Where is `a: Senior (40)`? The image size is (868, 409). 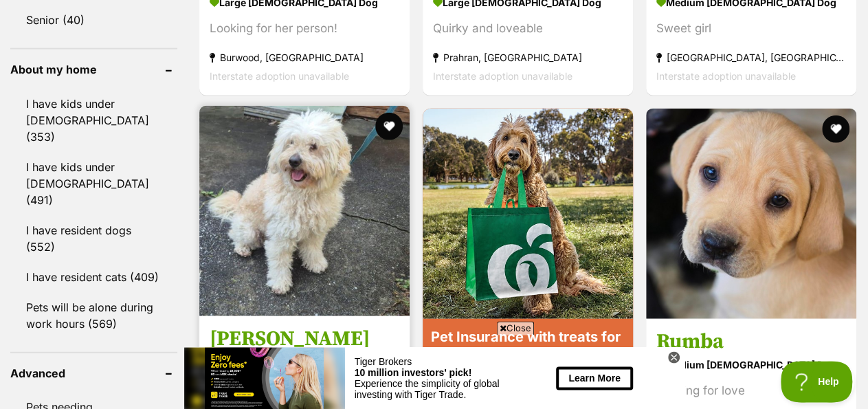
a: Senior (40) is located at coordinates (94, 19).